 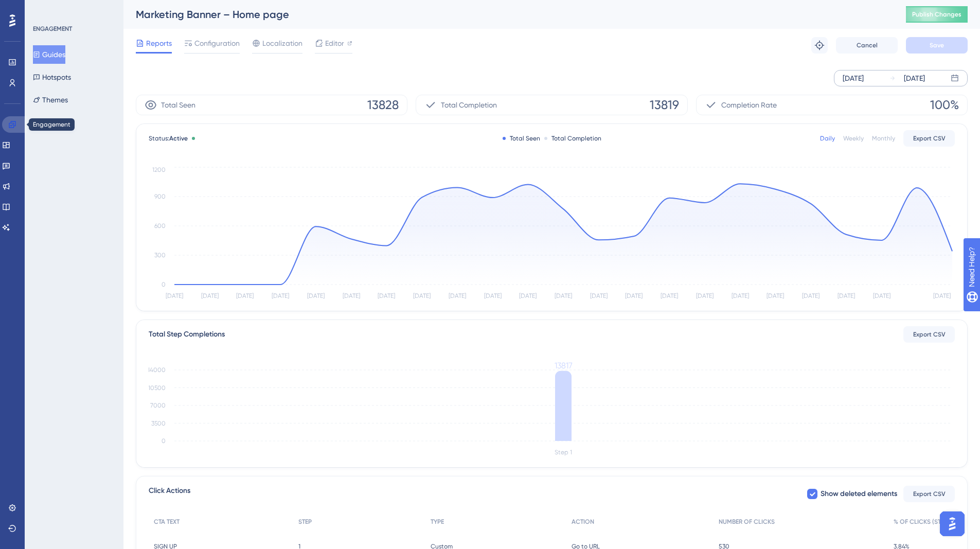 What do you see at coordinates (383, 105) in the screenshot?
I see `span: 13828` at bounding box center [383, 105].